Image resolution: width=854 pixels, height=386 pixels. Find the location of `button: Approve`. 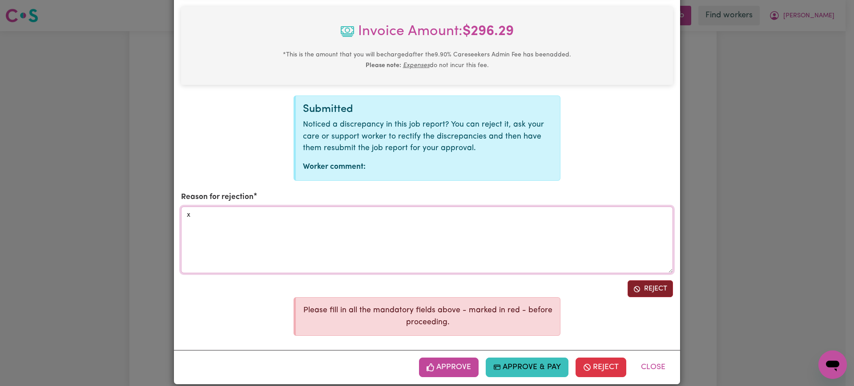

button: Approve is located at coordinates (449, 368).